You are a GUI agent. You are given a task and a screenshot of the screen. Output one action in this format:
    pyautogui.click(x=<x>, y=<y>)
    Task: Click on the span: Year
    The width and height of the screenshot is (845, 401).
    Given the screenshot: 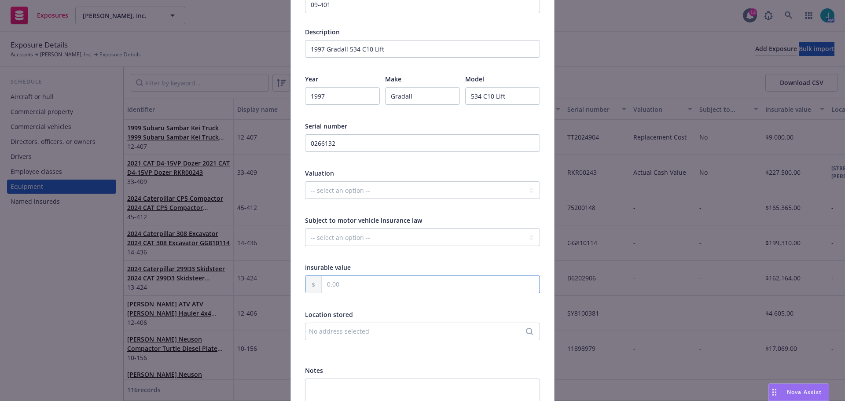 What is the action you would take?
    pyautogui.click(x=312, y=79)
    